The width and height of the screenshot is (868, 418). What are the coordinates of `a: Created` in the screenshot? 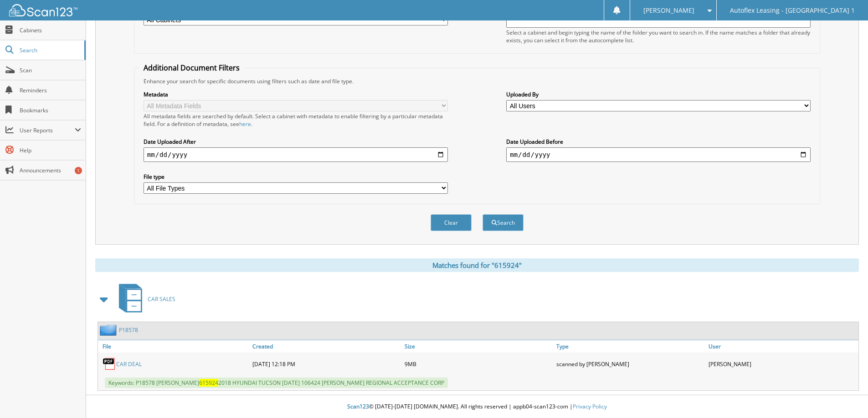 It's located at (326, 346).